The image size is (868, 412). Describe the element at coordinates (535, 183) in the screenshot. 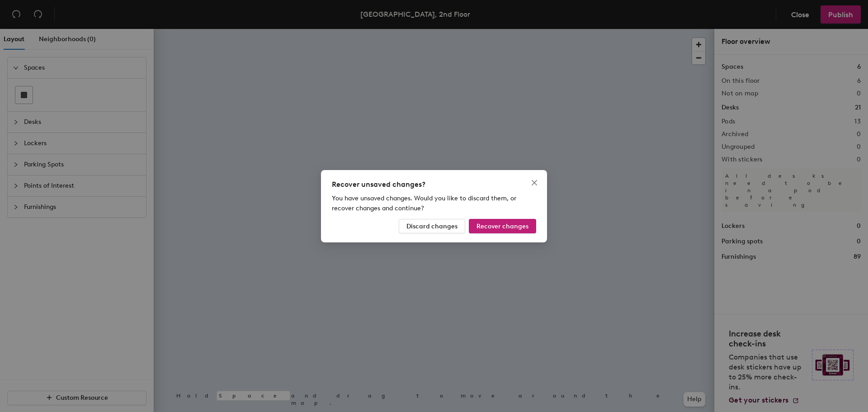

I see `span: close` at that location.